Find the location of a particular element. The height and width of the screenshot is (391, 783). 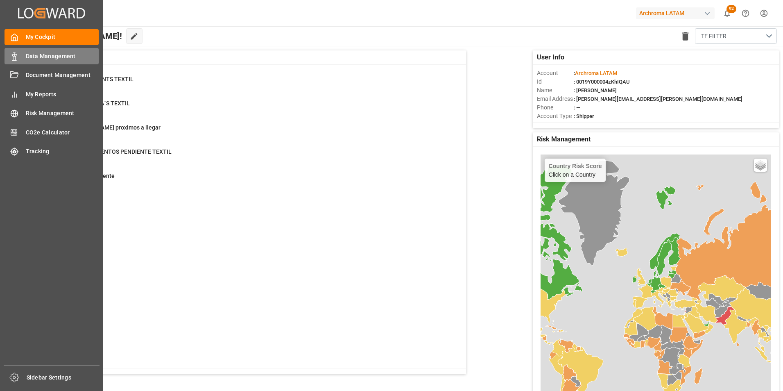

a: 96TRANSSHIPMENTS TEXTILContainer Schema is located at coordinates (249, 84).